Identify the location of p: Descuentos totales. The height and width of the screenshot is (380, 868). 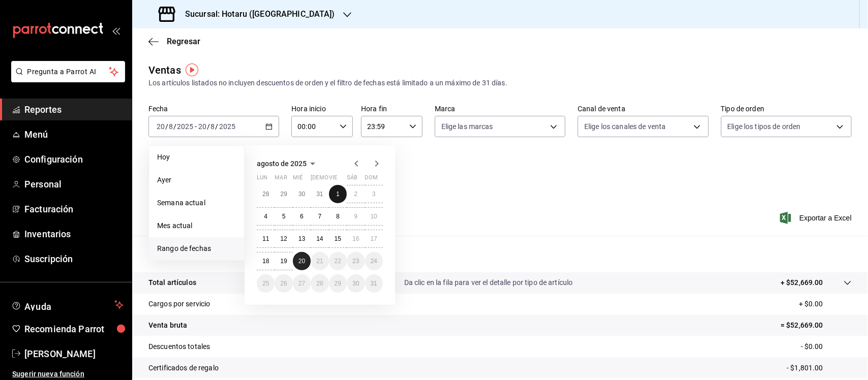
(179, 347).